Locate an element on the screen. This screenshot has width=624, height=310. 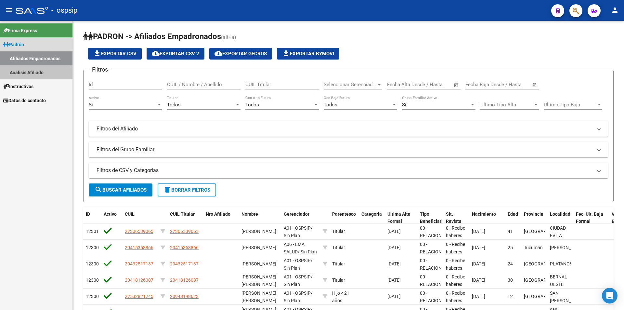
datatable-header-cell: Parentesco is located at coordinates (344, 218).